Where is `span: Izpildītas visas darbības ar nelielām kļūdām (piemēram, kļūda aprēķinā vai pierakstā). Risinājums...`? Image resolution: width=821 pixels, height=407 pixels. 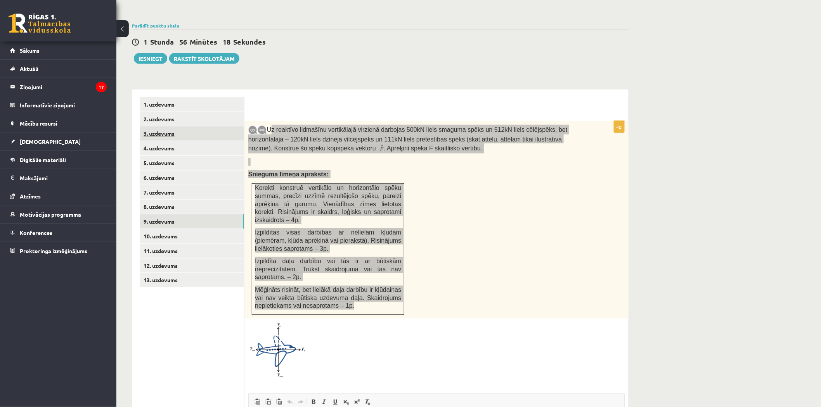 span: Izpildītas visas darbības ar nelielām kļūdām (piemēram, kļūda aprēķinā vai pierakstā). Risinājums... is located at coordinates (328, 240).